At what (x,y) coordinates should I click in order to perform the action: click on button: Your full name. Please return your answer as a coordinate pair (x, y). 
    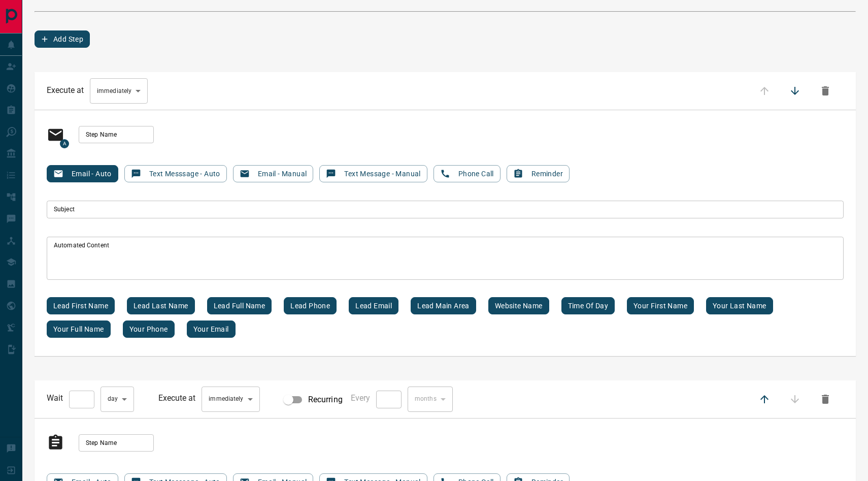
    Looking at the image, I should click on (79, 329).